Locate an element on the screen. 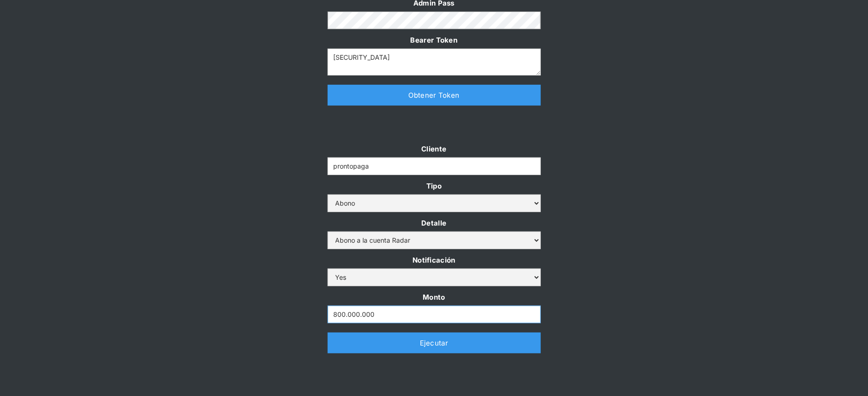  form: Form is located at coordinates (434, 233).